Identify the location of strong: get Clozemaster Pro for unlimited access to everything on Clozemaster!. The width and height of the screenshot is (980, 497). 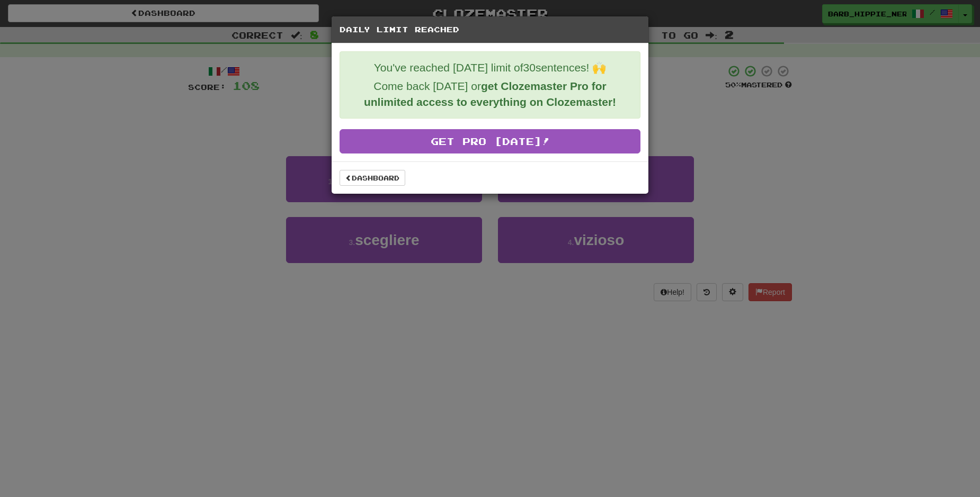
(490, 93).